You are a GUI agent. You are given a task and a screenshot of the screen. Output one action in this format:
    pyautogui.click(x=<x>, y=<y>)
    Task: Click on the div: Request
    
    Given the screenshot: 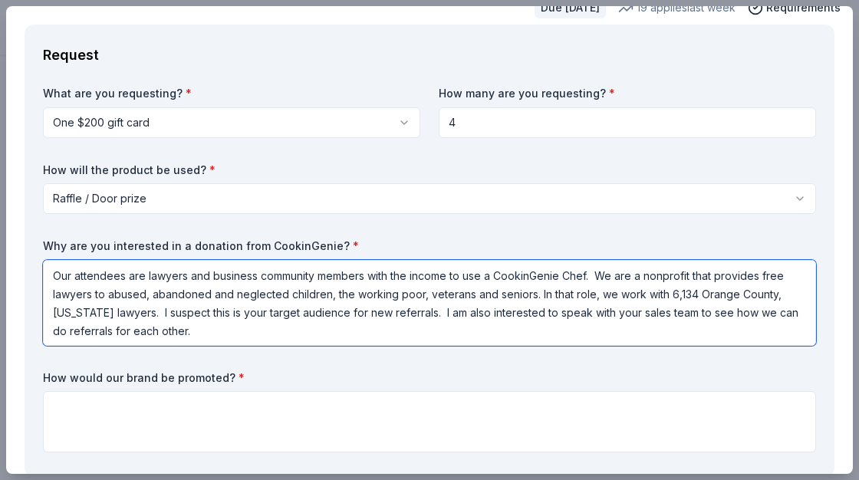 What is the action you would take?
    pyautogui.click(x=430, y=55)
    